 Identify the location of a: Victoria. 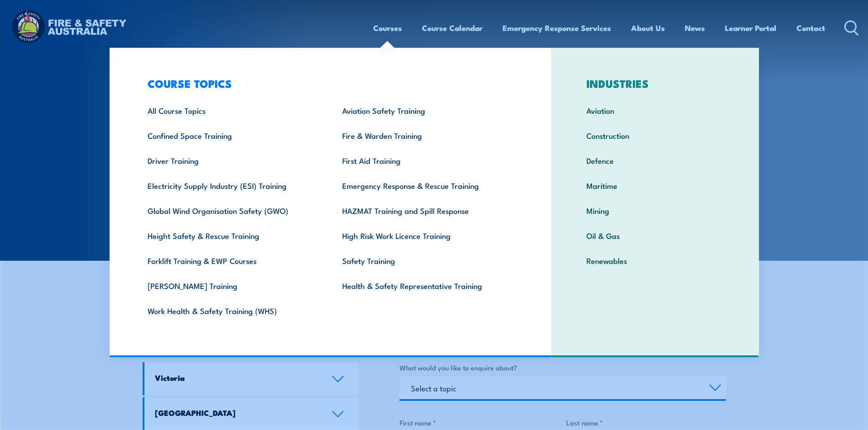
(251, 379).